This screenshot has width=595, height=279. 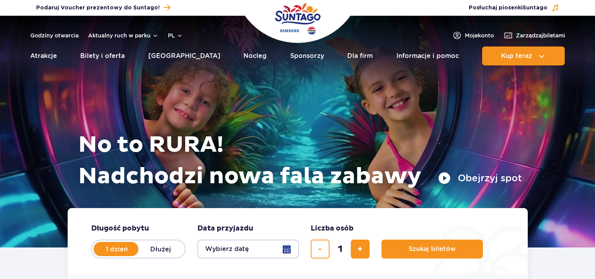 I want to click on button: Wybierz datę, so click(x=248, y=249).